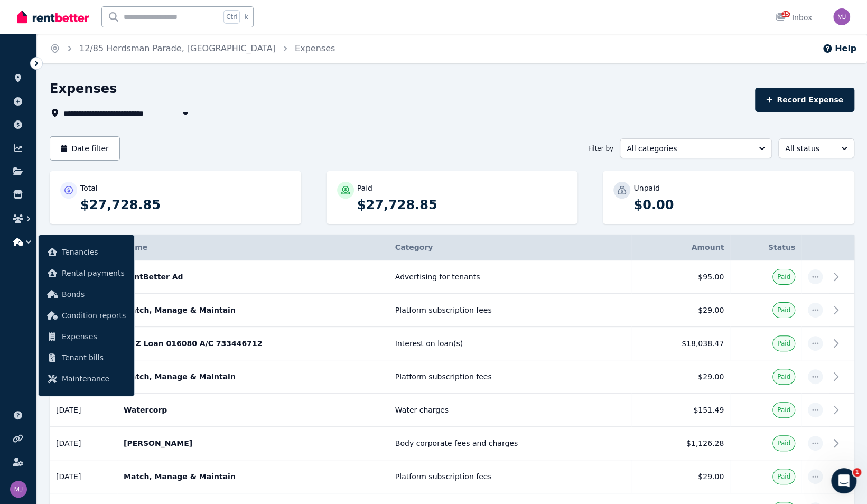 Image resolution: width=867 pixels, height=504 pixels. Describe the element at coordinates (92, 18) in the screenshot. I see `p: The team can also help` at that location.